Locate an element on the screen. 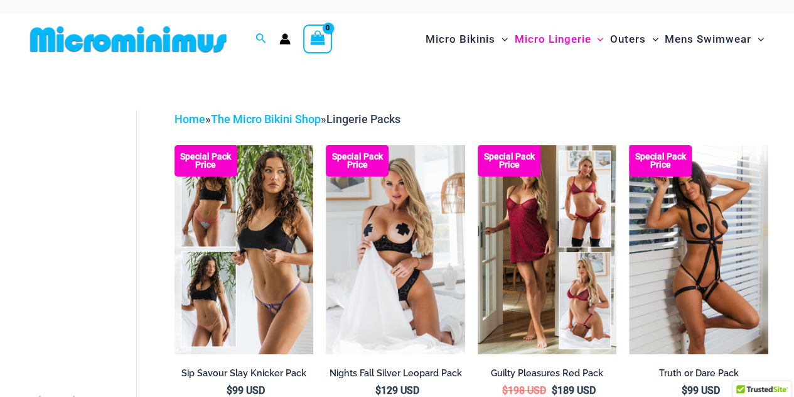  span: Micro Bikinis is located at coordinates (460, 39).